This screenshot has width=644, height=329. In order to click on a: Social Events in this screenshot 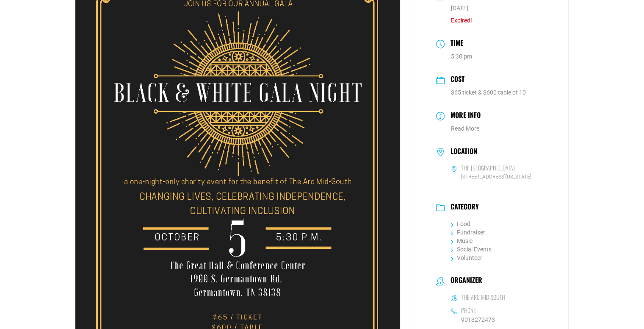, I will do `click(471, 249)`.